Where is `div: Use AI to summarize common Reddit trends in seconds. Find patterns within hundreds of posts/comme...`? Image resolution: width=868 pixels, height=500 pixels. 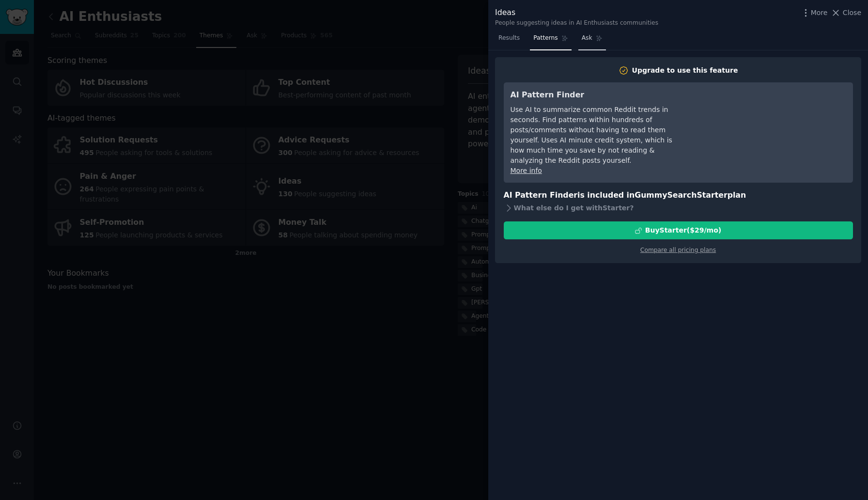 div: Use AI to summarize common Reddit trends in seconds. Find patterns within hundreds of posts/comme... is located at coordinates (599, 135).